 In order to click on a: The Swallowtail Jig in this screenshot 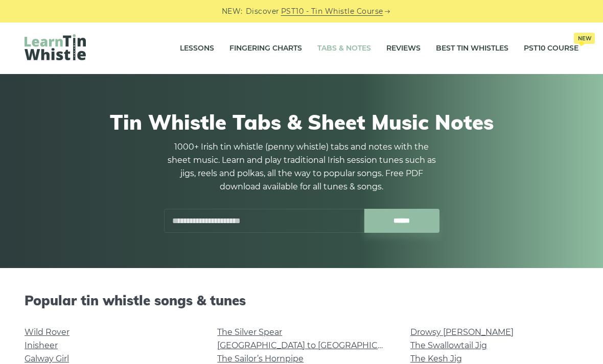, I will do `click(448, 346)`.